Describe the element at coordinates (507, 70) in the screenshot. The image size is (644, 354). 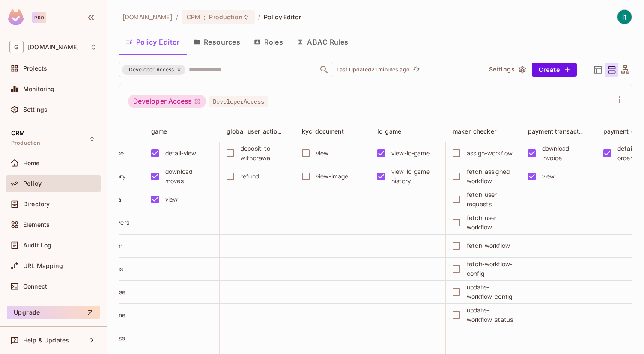
I see `button: Settings` at that location.